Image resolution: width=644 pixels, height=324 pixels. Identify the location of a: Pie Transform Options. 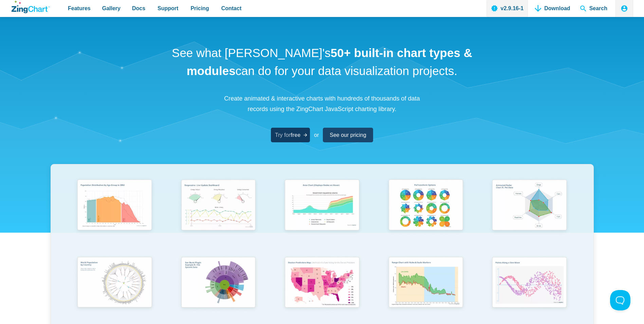
(426, 214).